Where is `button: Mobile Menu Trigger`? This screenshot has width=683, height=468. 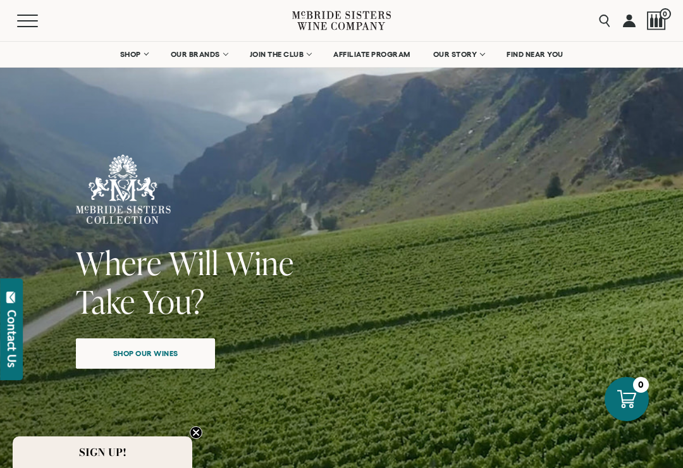
button: Mobile Menu Trigger is located at coordinates (40, 21).